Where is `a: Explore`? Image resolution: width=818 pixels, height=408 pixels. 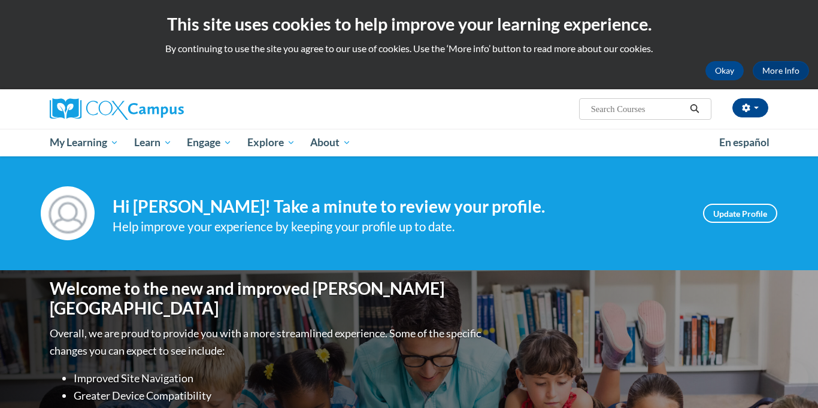 a: Explore is located at coordinates (271, 143).